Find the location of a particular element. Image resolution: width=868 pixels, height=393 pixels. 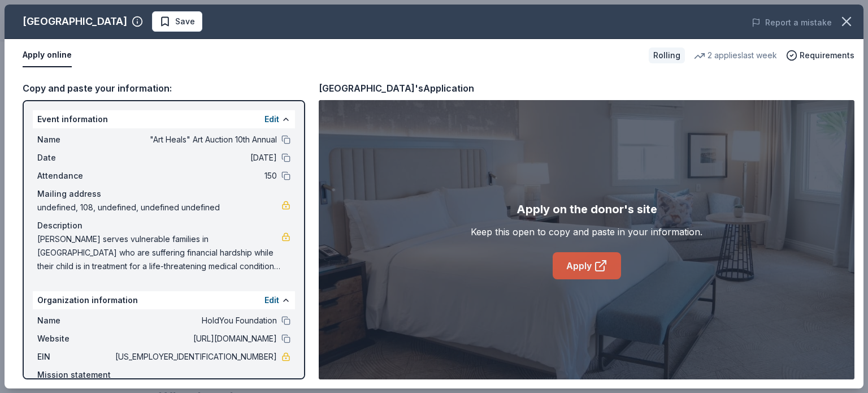

button: Apply online is located at coordinates (47, 55).